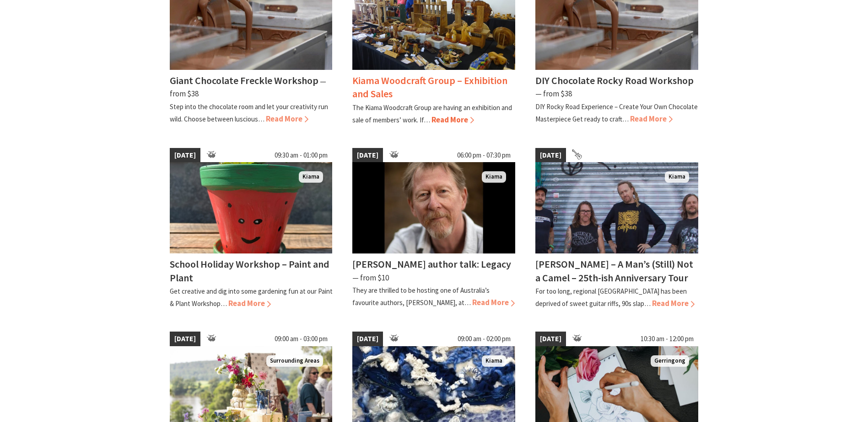 The width and height of the screenshot is (868, 422). I want to click on p: Step into the chocolate room and let your creativity run wild. Choose between luscious…, so click(249, 113).